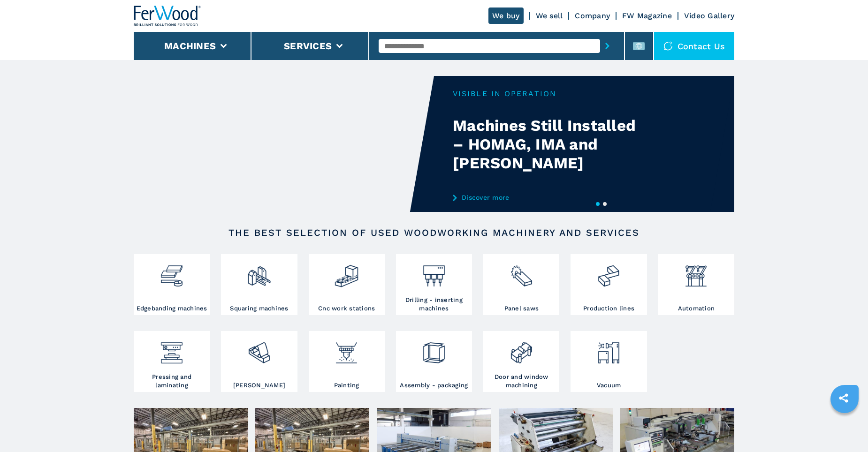 Image resolution: width=868 pixels, height=452 pixels. I want to click on video: Your browser does not support the video tag., so click(284, 144).